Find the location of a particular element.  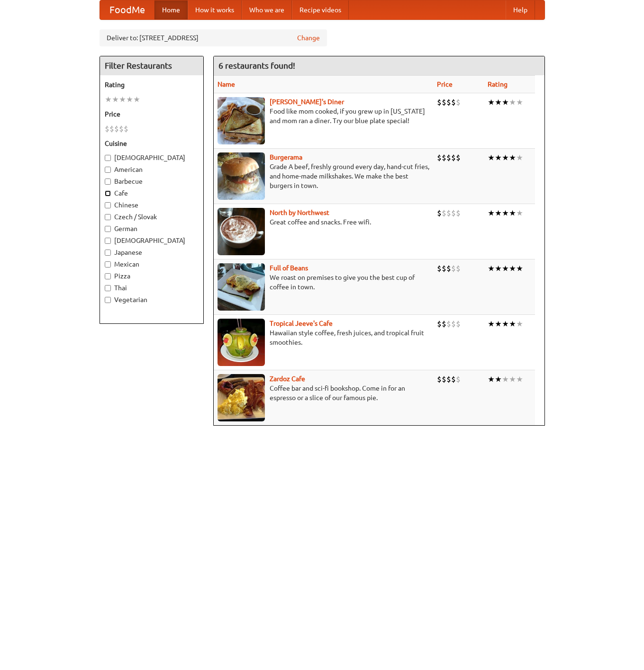

a: Rating is located at coordinates (497, 84).